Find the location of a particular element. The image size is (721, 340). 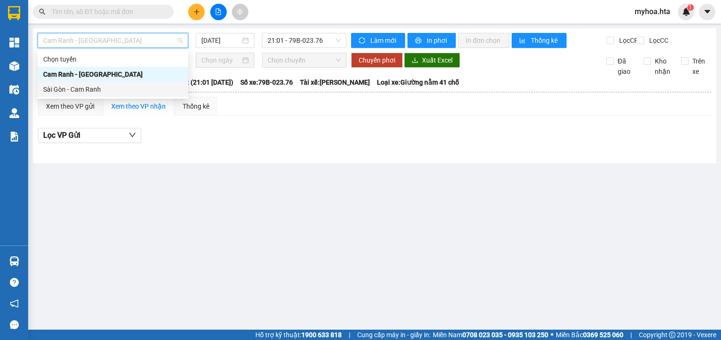

button: plus is located at coordinates (196, 12).